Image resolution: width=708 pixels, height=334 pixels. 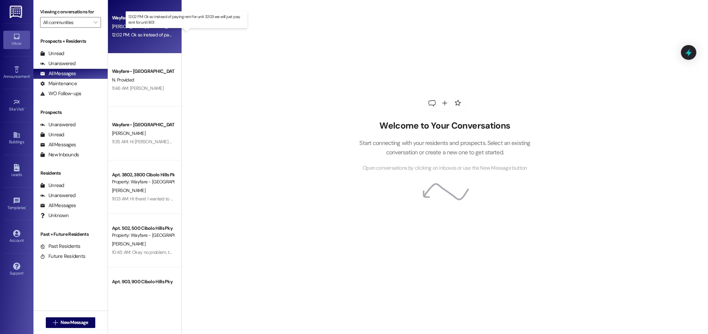 I want to click on div: Apt. 3802, 3800 Cibolo Hills Pky, so click(x=143, y=175).